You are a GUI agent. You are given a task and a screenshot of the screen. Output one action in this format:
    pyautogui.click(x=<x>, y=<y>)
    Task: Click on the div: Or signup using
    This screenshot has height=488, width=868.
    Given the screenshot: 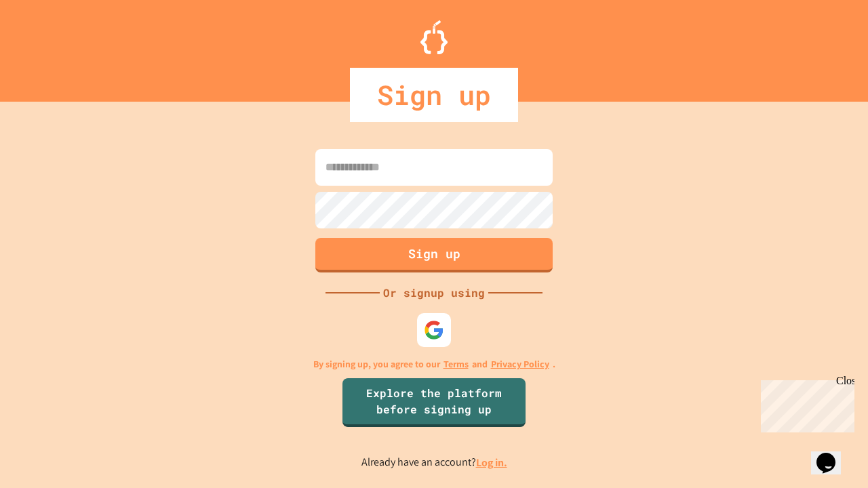 What is the action you would take?
    pyautogui.click(x=434, y=292)
    